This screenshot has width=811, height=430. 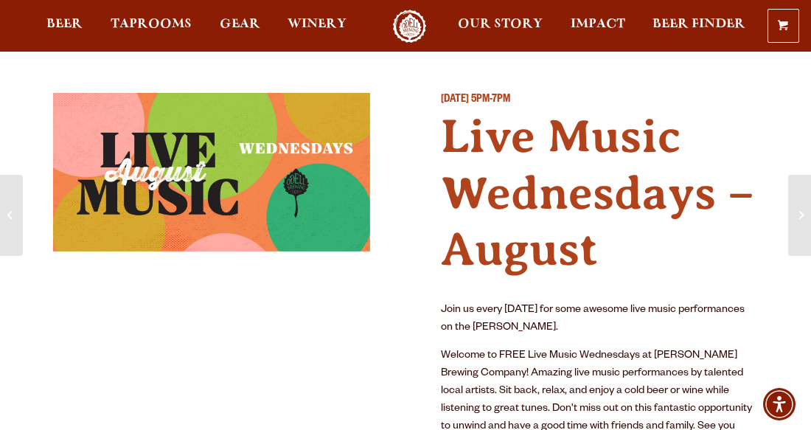 I want to click on span: Our Story, so click(x=500, y=24).